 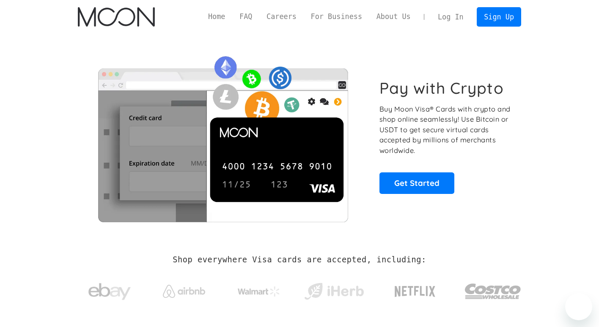 What do you see at coordinates (246, 16) in the screenshot?
I see `a: FAQ` at bounding box center [246, 16].